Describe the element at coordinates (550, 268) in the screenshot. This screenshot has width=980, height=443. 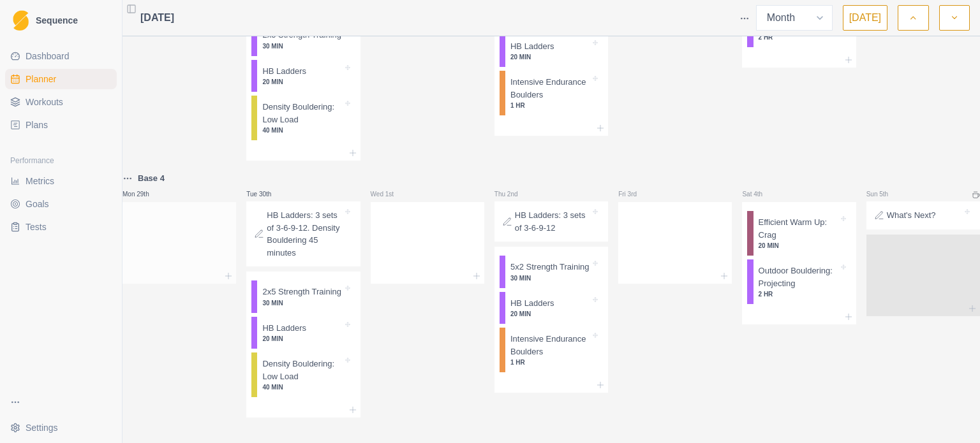
I see `p: 5x2 Strength Training` at that location.